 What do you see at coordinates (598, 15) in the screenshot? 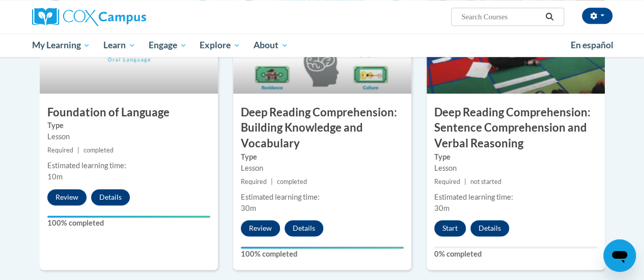
I see `button: Account Settings` at bounding box center [598, 15].